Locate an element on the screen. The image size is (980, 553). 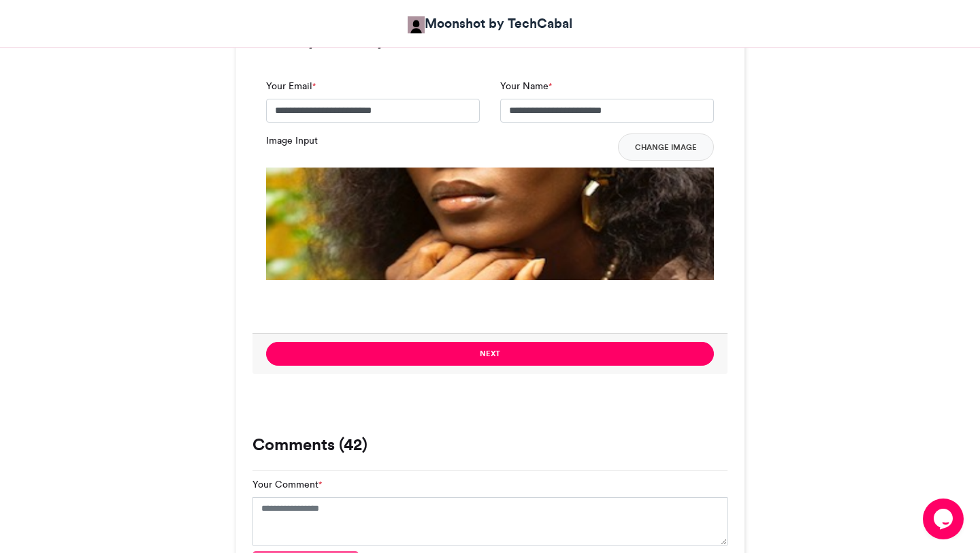
button: Next is located at coordinates (490, 353).